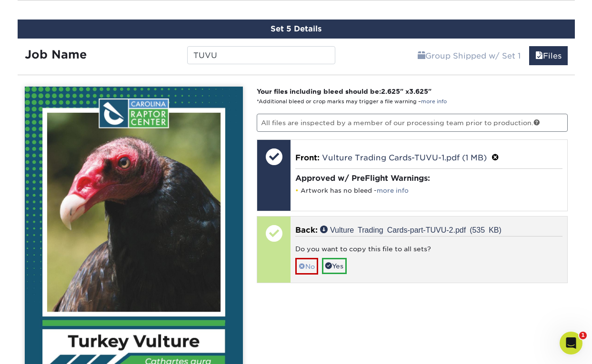 This screenshot has height=364, width=592. What do you see at coordinates (429, 178) in the screenshot?
I see `h4: Approved w/ PreFlight Warnings:` at bounding box center [429, 178].